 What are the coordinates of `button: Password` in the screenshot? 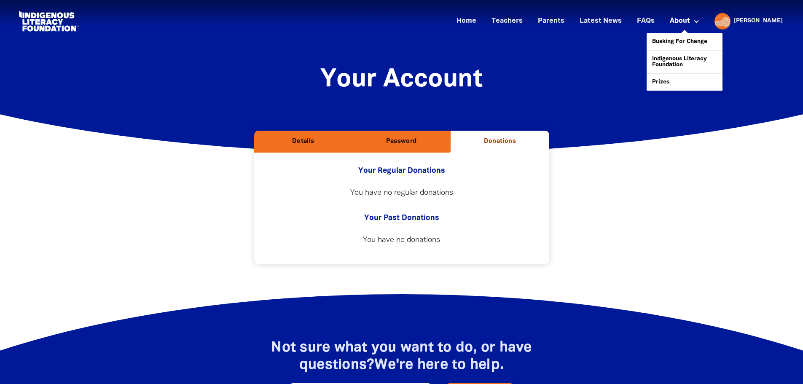 It's located at (401, 142).